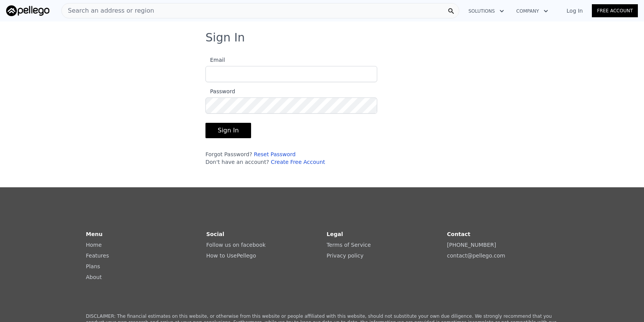  Describe the element at coordinates (291, 75) in the screenshot. I see `input: Email` at that location.